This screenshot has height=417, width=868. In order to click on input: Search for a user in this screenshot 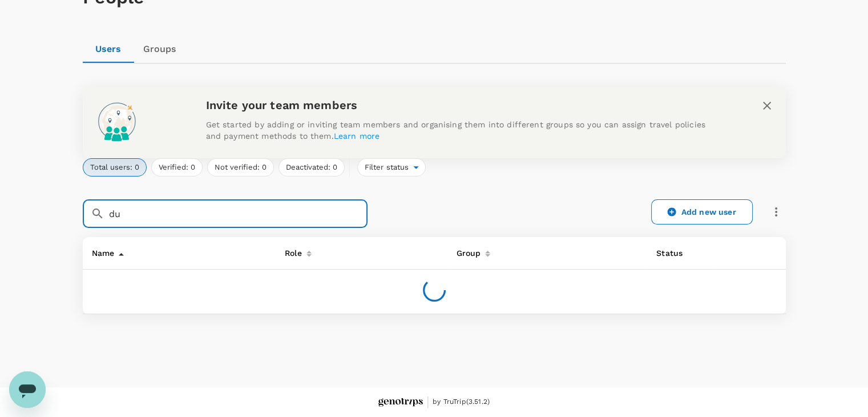, I will do `click(238, 214)`.